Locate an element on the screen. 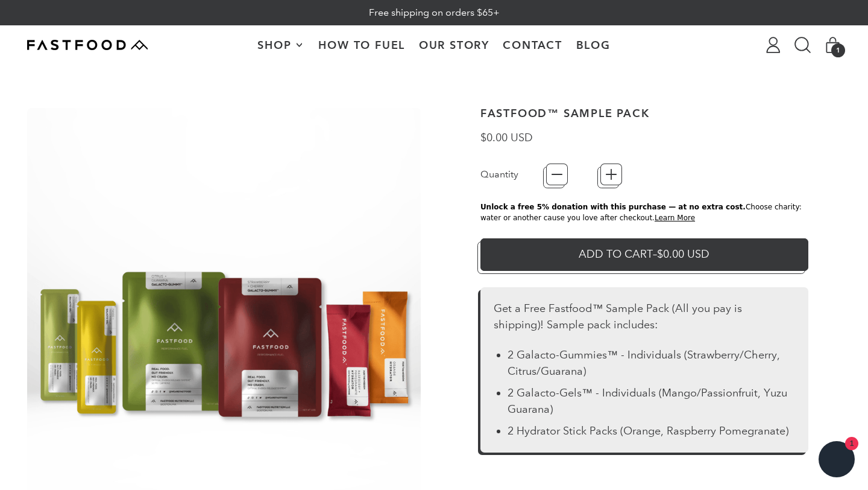 This screenshot has width=868, height=490. li: 2 Hydrator Stick Packs (Orange, Raspberry Pomegranate) is located at coordinates (651, 431).